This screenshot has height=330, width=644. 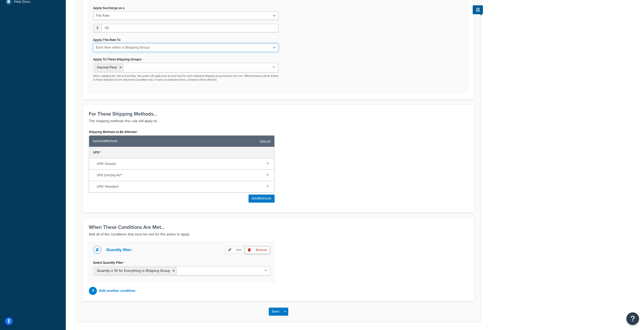 I want to click on label: Select Quantity Filter, so click(x=109, y=263).